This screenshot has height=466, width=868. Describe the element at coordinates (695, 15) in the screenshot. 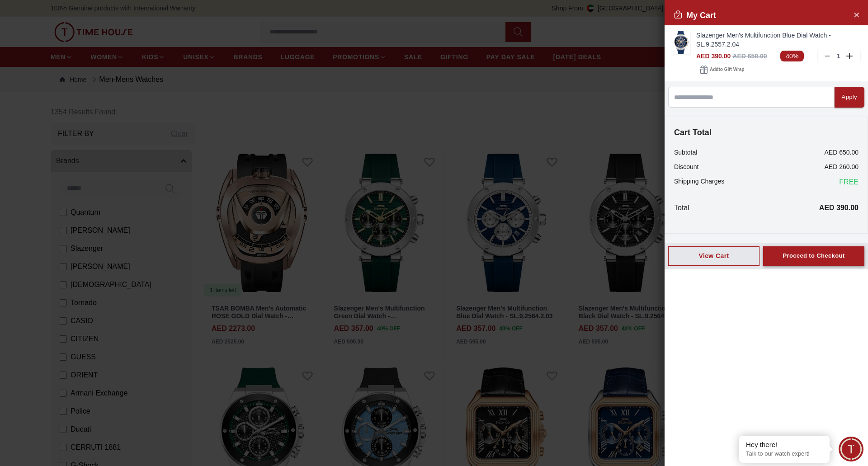

I see `h2: My Cart` at that location.